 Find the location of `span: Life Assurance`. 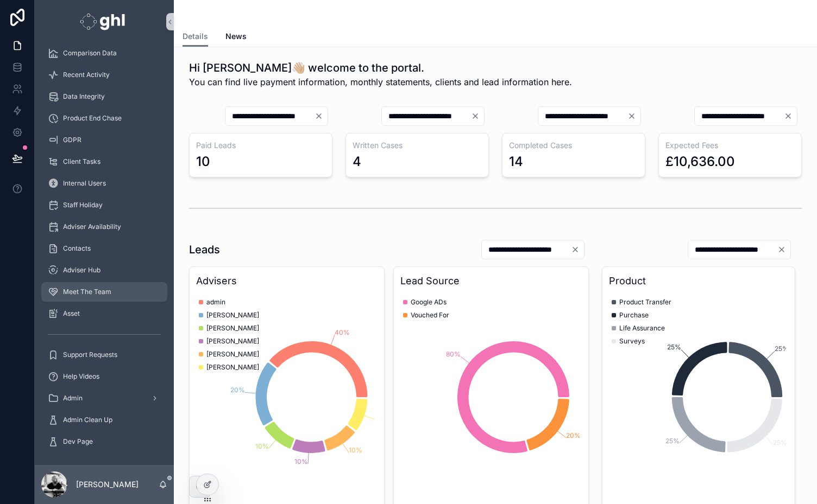

span: Life Assurance is located at coordinates (642, 328).